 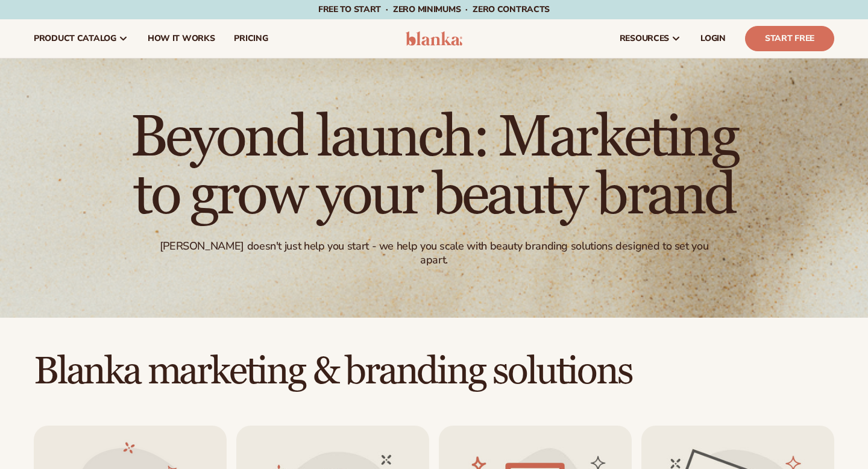 I want to click on a: LOGIN, so click(x=713, y=39).